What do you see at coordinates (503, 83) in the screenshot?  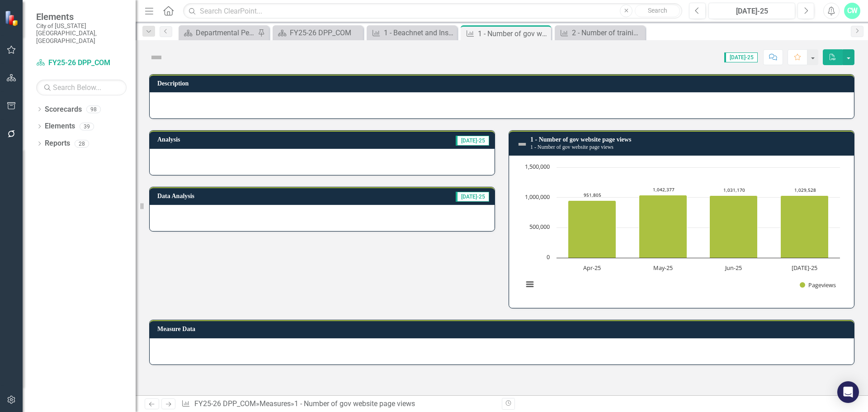 I see `h3: Description` at bounding box center [503, 83].